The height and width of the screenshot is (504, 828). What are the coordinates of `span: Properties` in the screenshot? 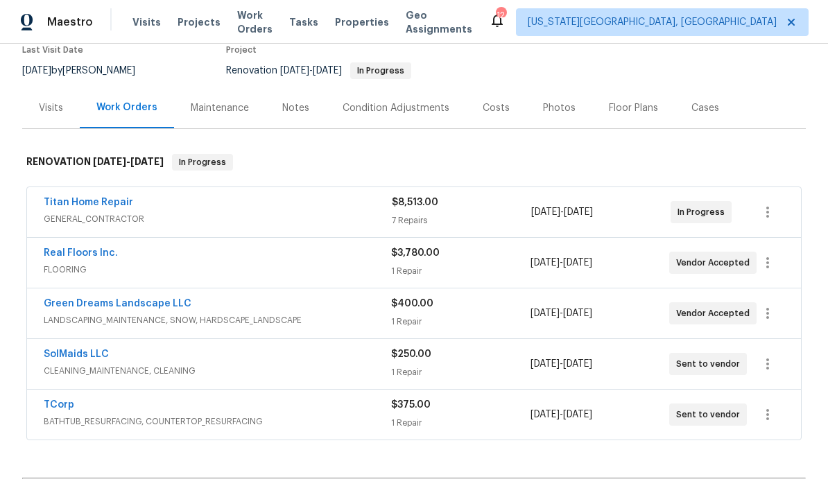 It's located at (362, 22).